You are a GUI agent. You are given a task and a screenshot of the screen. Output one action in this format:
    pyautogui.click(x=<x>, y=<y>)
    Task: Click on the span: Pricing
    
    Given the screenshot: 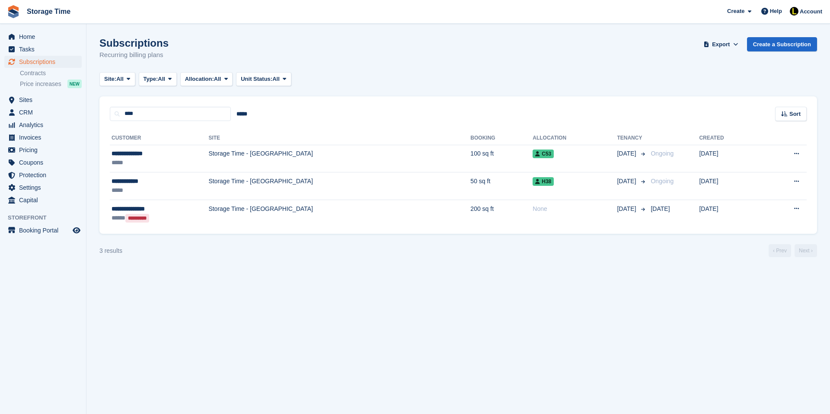 What is the action you would take?
    pyautogui.click(x=45, y=150)
    